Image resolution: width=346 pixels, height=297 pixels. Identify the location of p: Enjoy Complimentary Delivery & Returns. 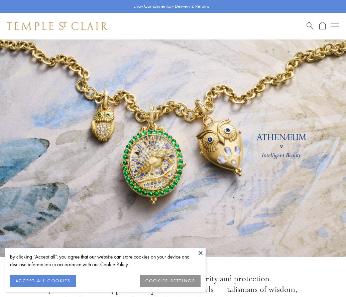
(171, 6).